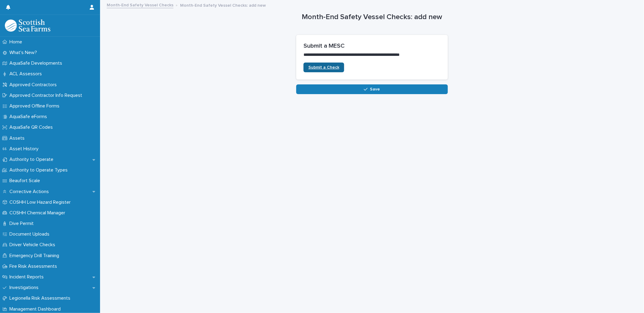  What do you see at coordinates (33, 160) in the screenshot?
I see `p: Authority to Operate` at bounding box center [33, 160].